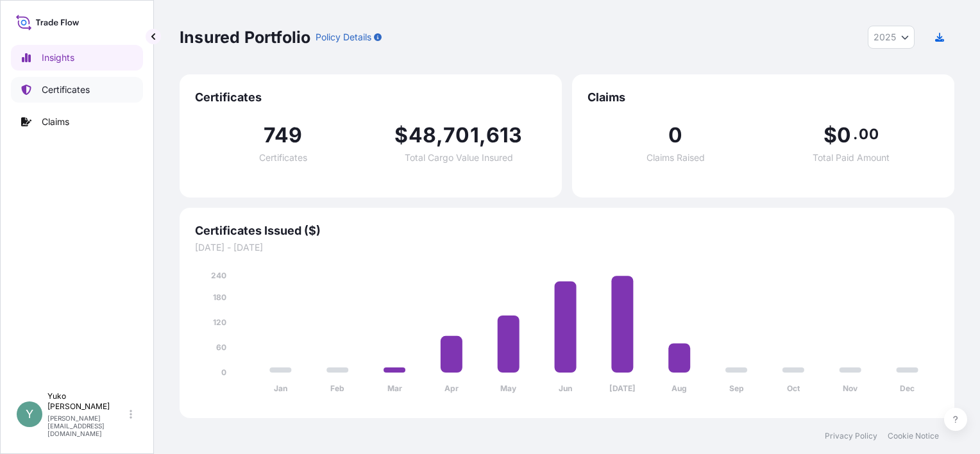 This screenshot has width=980, height=454. Describe the element at coordinates (458, 158) in the screenshot. I see `span: Total Cargo Value Insured` at that location.